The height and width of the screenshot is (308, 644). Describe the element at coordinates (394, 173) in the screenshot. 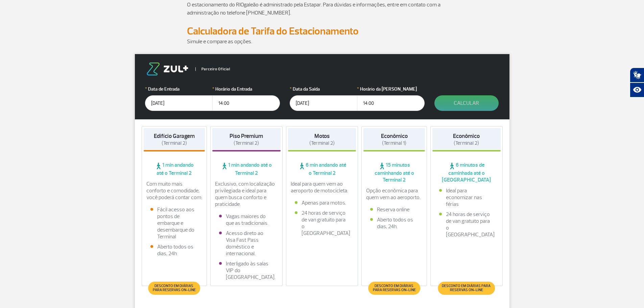

I see `span: 15 minutos caminhando até o Terminal 2` at that location.